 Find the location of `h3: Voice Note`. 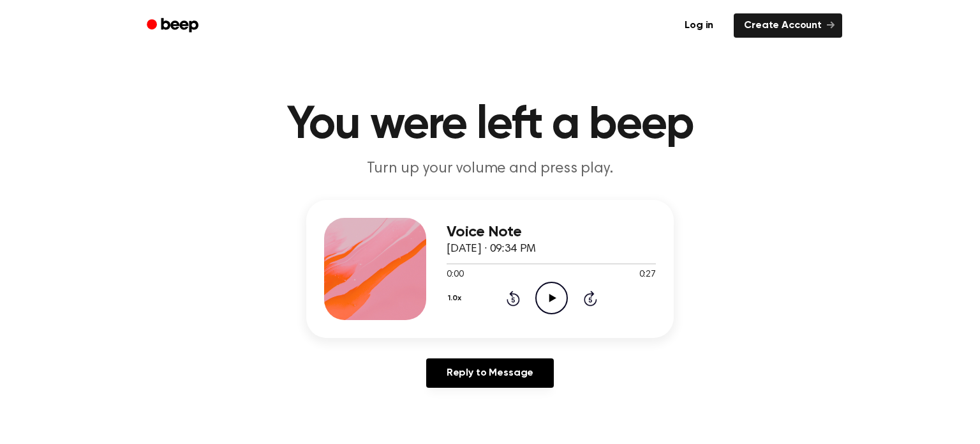

h3: Voice Note is located at coordinates (551, 232).